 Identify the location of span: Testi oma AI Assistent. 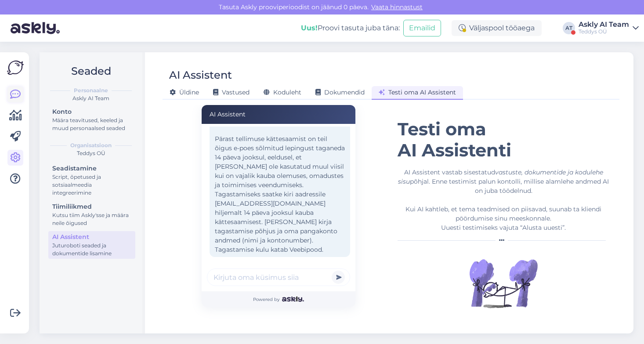
(417, 92).